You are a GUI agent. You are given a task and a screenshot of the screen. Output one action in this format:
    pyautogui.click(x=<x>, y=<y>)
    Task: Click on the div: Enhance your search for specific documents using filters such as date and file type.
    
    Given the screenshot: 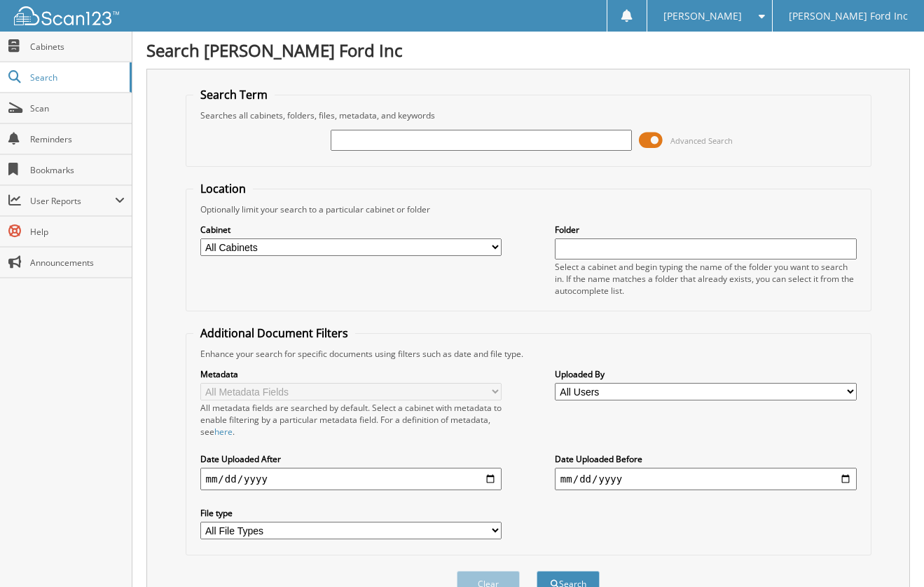 What is the action you would take?
    pyautogui.click(x=528, y=353)
    